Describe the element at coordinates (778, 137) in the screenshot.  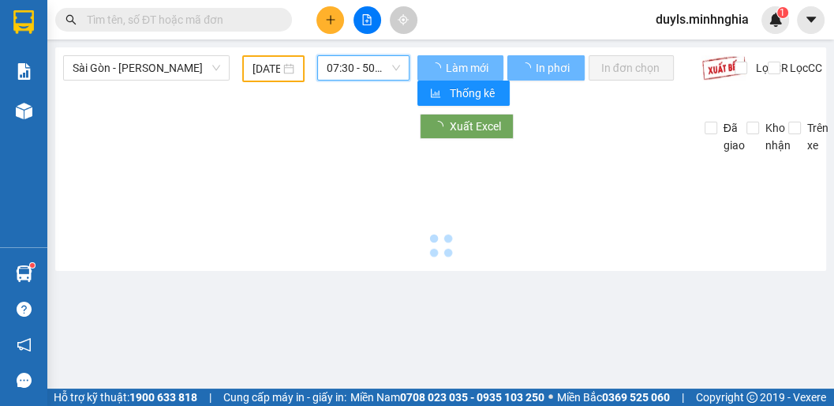
I see `span: Kho nhận` at that location.